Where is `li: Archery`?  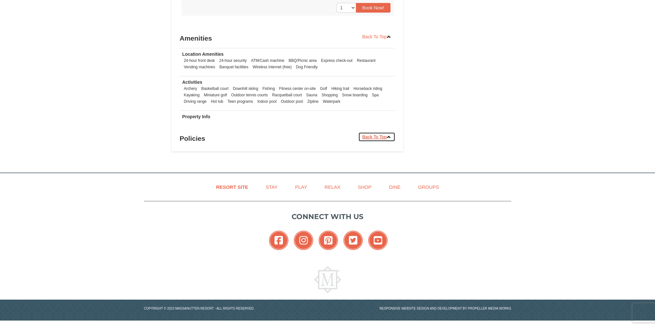 li: Archery is located at coordinates (190, 89).